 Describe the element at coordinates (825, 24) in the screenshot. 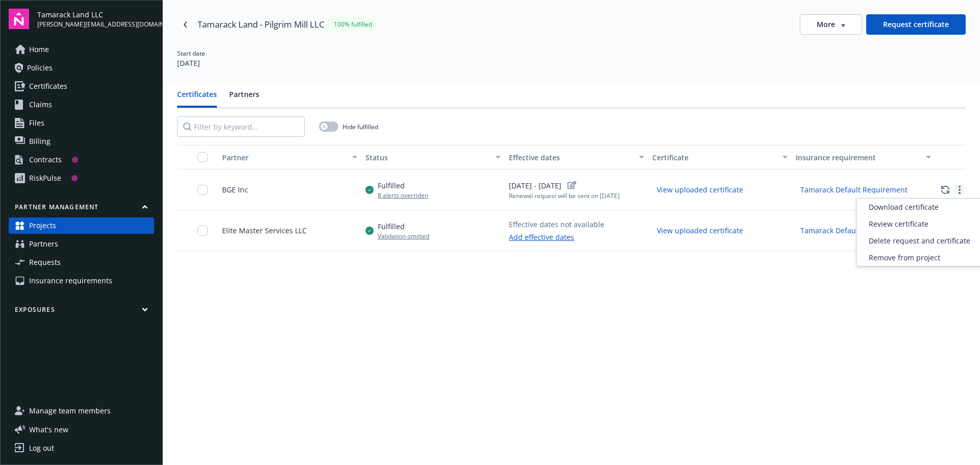

I see `span: More` at that location.